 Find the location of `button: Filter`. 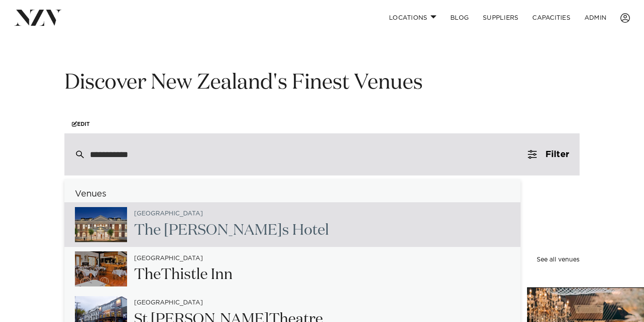

button: Filter is located at coordinates (549, 154).